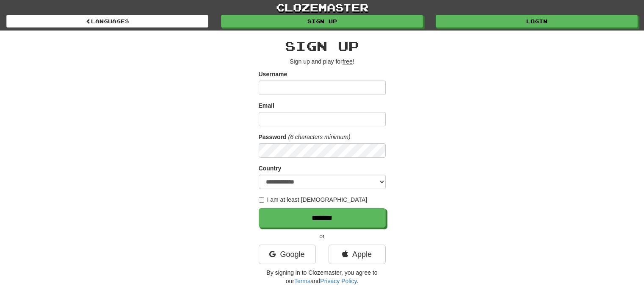 The image size is (644, 298). Describe the element at coordinates (319, 137) in the screenshot. I see `em: (6 characters minimum)` at that location.